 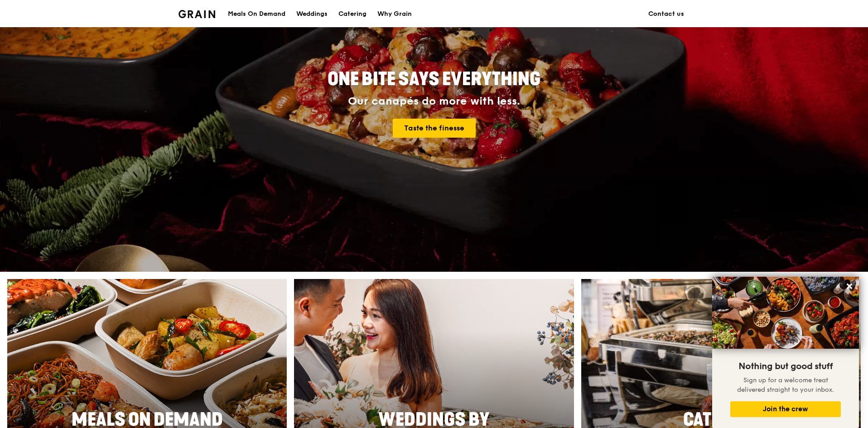 What do you see at coordinates (786, 409) in the screenshot?
I see `button: Join the crew` at bounding box center [786, 409].